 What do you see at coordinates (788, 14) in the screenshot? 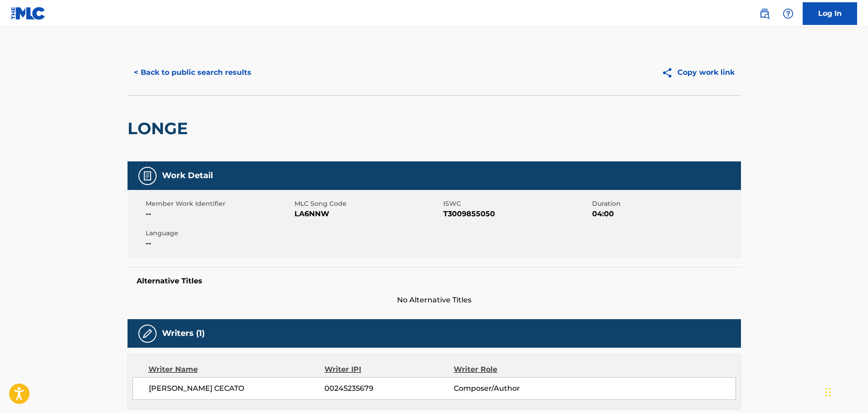
I see `div: Help` at bounding box center [788, 14].